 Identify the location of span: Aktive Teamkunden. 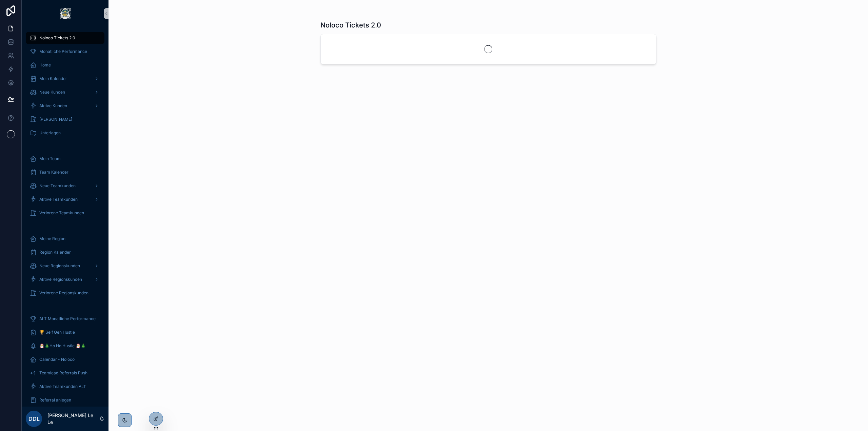
(58, 199).